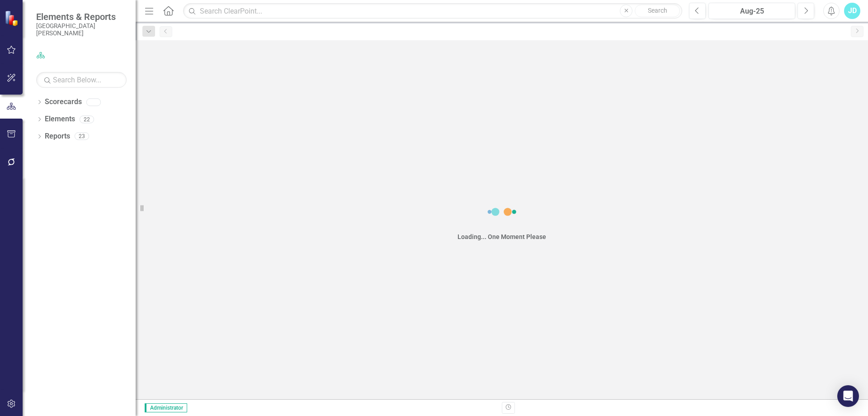 The image size is (868, 416). I want to click on div: JD, so click(852, 11).